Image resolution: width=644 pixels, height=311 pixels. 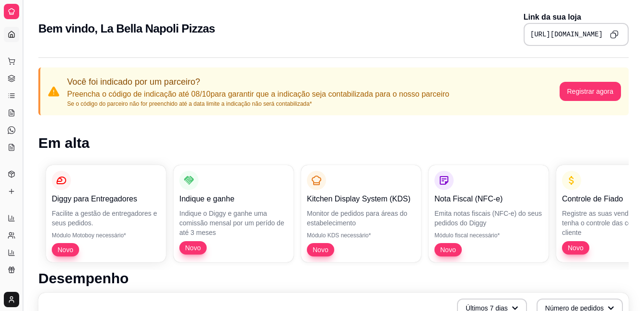 What do you see at coordinates (106, 219) in the screenshot?
I see `p: Facilite a gestão de entregadores e seus pedidos.` at bounding box center [106, 219].